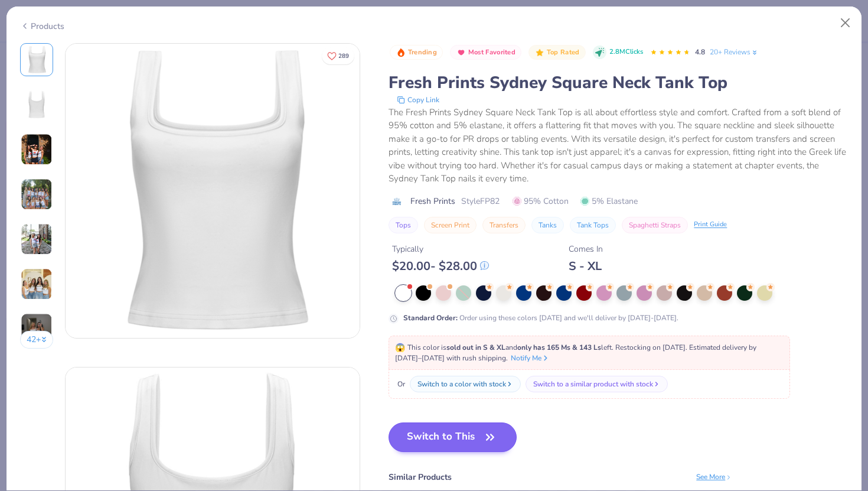 This screenshot has width=868, height=491. Describe the element at coordinates (547, 226) in the screenshot. I see `button: Tanks` at that location.